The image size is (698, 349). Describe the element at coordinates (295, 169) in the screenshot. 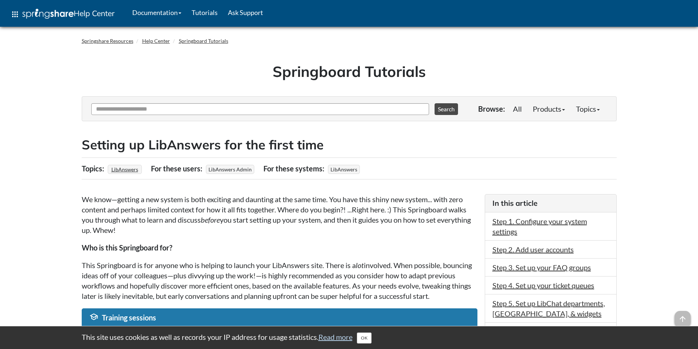

I see `div: For these systems:` at that location.